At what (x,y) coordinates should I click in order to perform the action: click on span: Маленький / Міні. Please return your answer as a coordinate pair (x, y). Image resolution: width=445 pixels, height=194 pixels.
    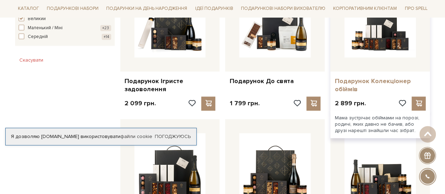
    Looking at the image, I should click on (45, 28).